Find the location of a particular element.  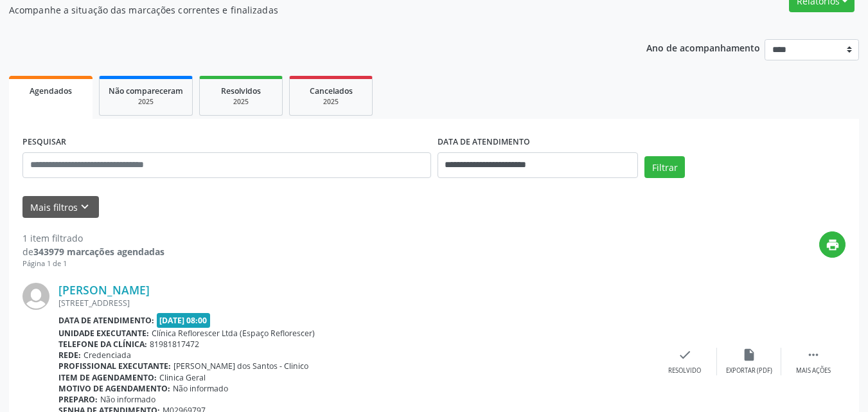

span: Resolvidos is located at coordinates (241, 90).